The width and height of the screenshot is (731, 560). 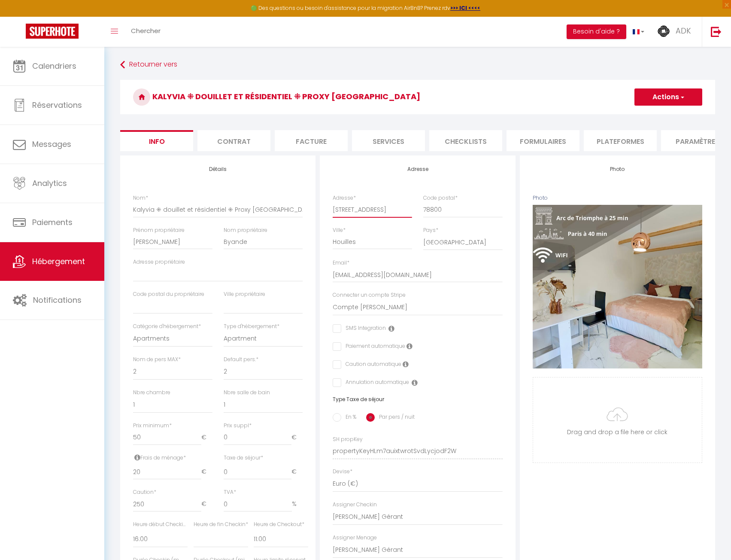 What do you see at coordinates (466, 141) in the screenshot?
I see `li: Checklists` at bounding box center [466, 141].